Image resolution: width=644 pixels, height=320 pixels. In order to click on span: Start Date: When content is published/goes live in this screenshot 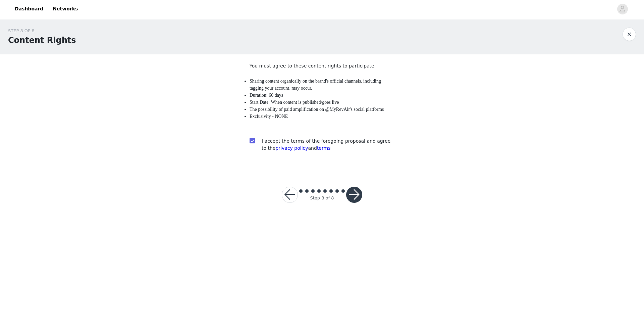, I will do `click(294, 102)`.